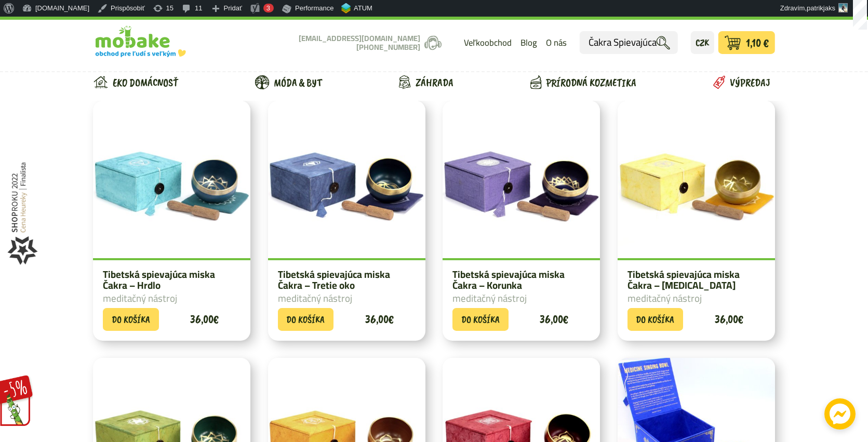  What do you see at coordinates (346, 179) in the screenshot?
I see `img: 20270.jpeg` at bounding box center [346, 179].